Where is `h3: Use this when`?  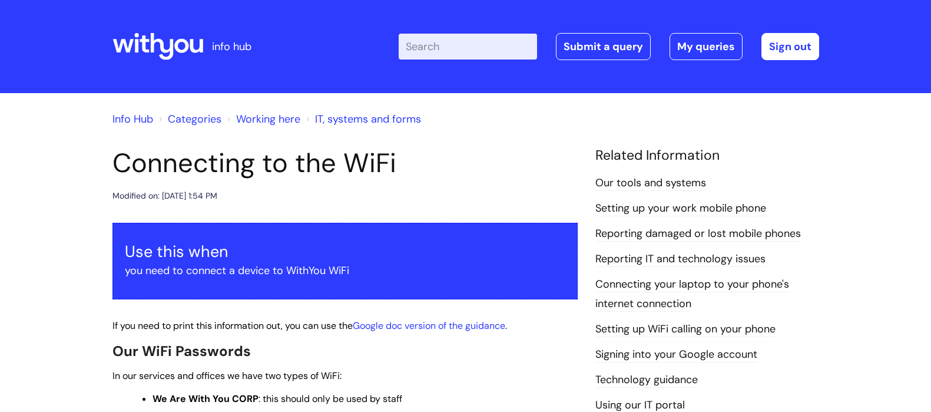
h3: Use this when is located at coordinates (345, 252).